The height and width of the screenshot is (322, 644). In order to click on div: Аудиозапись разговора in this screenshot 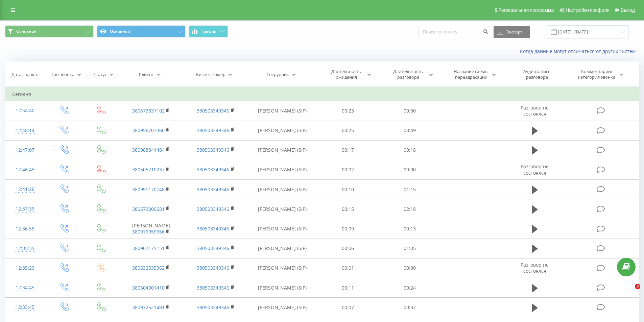, I will do `click(537, 74)`.